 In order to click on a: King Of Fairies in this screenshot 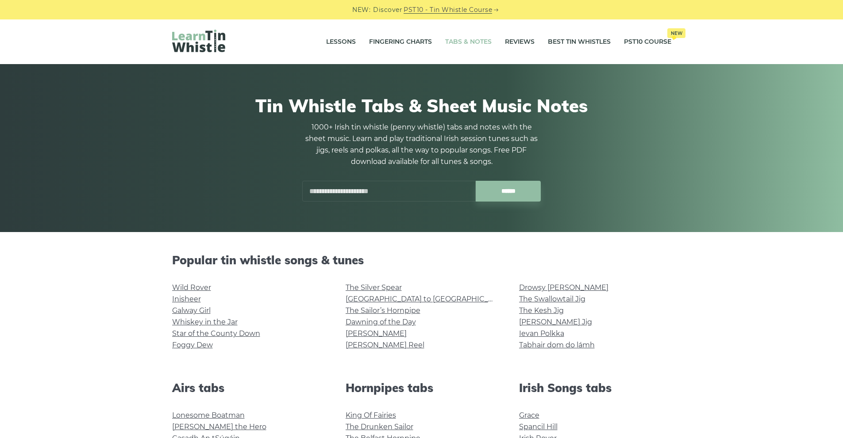, I will do `click(371, 415)`.